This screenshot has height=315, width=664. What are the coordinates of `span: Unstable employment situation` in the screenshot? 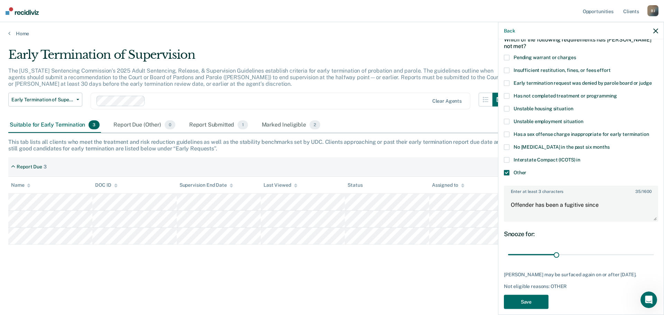 It's located at (549, 121).